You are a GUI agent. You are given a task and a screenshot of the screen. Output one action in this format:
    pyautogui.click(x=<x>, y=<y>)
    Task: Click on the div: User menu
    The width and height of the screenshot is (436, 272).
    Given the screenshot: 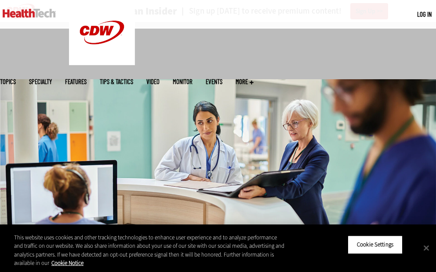 What is the action you would take?
    pyautogui.click(x=424, y=14)
    